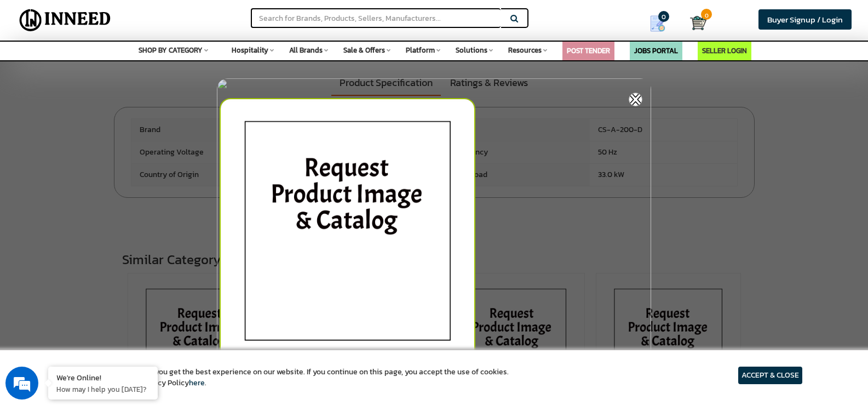 This screenshot has height=405, width=868. I want to click on img: inneed-image-na.png, so click(347, 235).